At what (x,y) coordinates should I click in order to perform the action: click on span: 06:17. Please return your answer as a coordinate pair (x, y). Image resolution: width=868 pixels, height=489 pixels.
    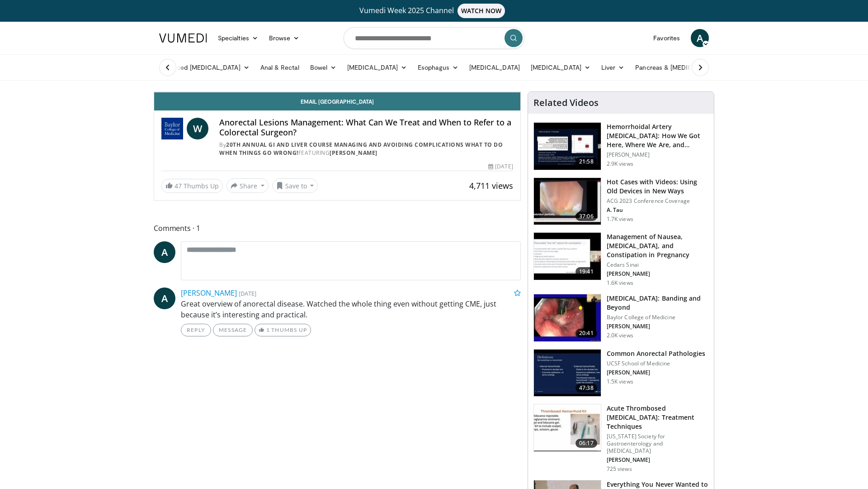
    Looking at the image, I should click on (587, 443).